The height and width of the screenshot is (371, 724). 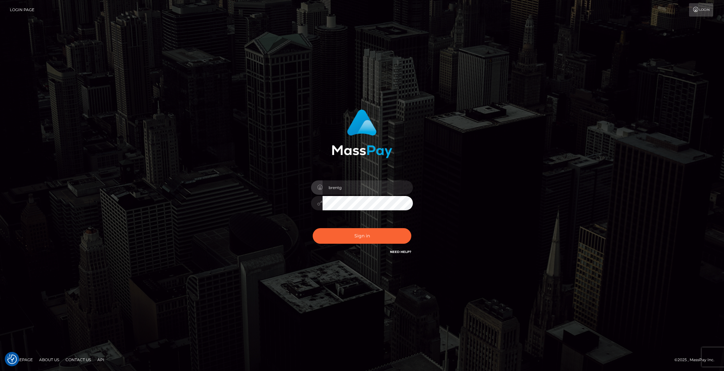 What do you see at coordinates (78, 359) in the screenshot?
I see `a: Contact Us` at bounding box center [78, 359].